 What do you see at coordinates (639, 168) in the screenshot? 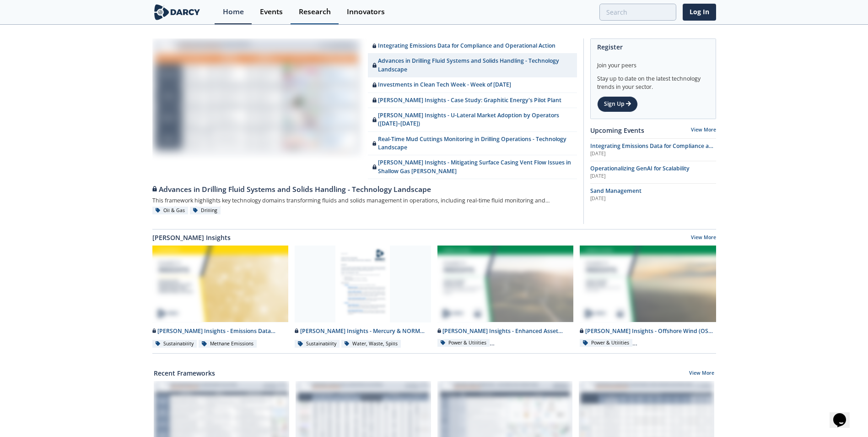
I see `span: Operationalizing GenAI for Scalability` at bounding box center [639, 168].